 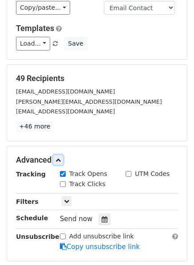 I want to click on a: +46 more, so click(x=35, y=126).